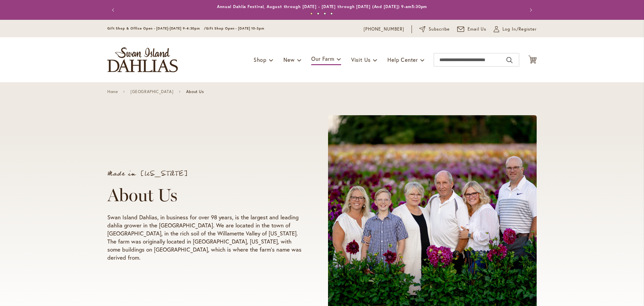 This screenshot has height=306, width=644. Describe the element at coordinates (143, 60) in the screenshot. I see `a: store logo` at that location.